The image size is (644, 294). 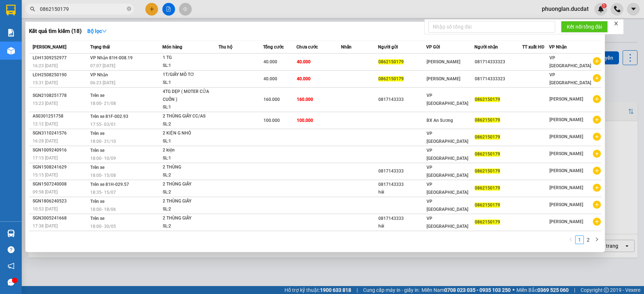 I want to click on strong: Bộ lọc, so click(x=97, y=31).